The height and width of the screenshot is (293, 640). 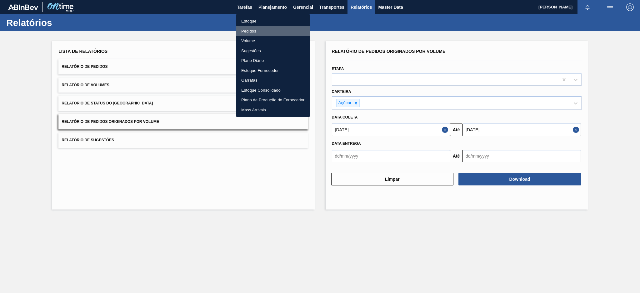 I want to click on a: Estoque Consolidado, so click(x=273, y=90).